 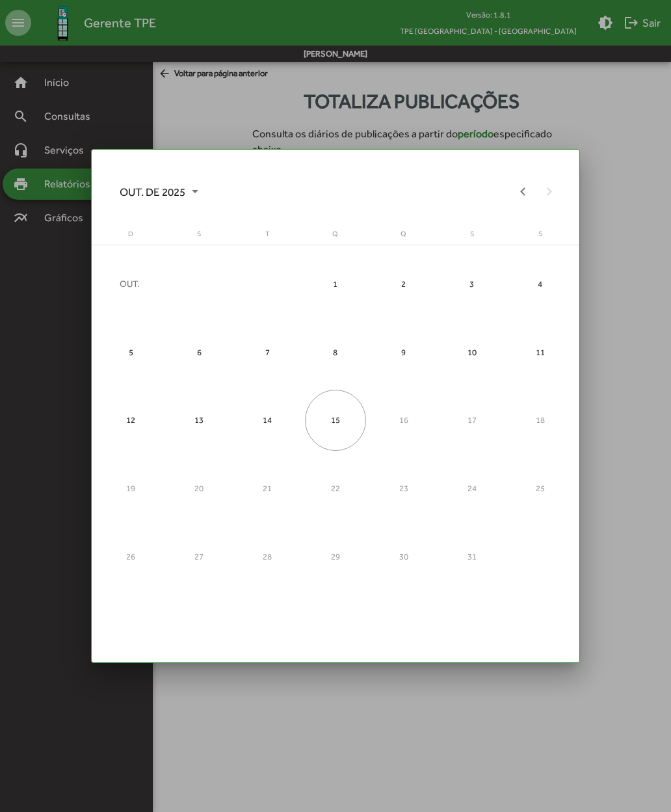 I want to click on td: 30 de outubro de 2025, so click(x=403, y=556).